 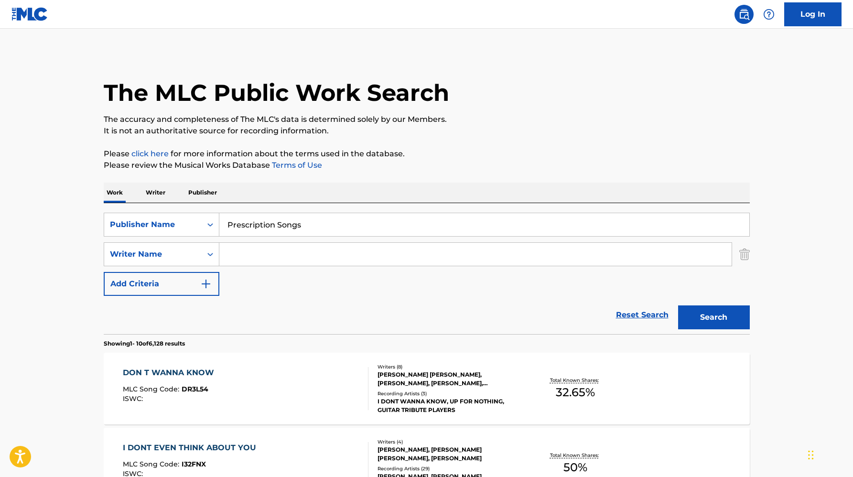 What do you see at coordinates (449, 406) in the screenshot?
I see `div: I DONT WANNA KNOW, UP FOR NOTHING, GUITAR TRIBUTE PLAYERS` at bounding box center [449, 406].